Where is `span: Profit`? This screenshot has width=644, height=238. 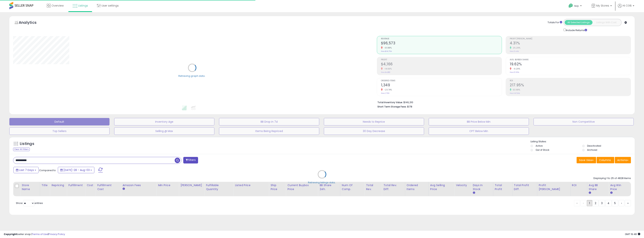 span: Profit is located at coordinates (442, 60).